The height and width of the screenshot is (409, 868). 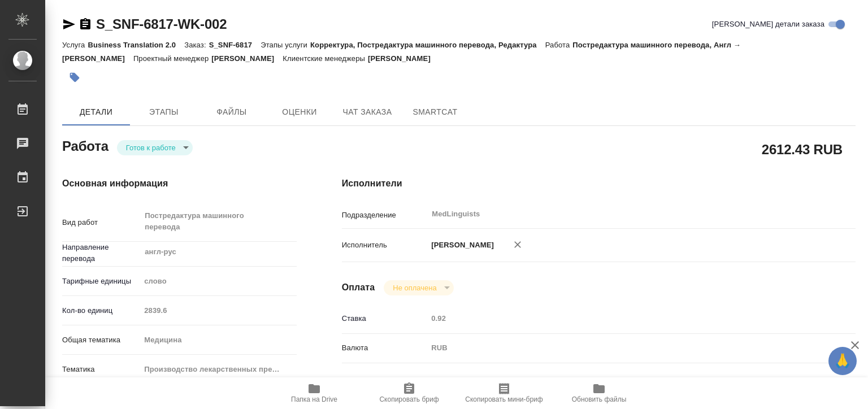 What do you see at coordinates (101, 310) in the screenshot?
I see `p: Кол-во единиц` at bounding box center [101, 310].